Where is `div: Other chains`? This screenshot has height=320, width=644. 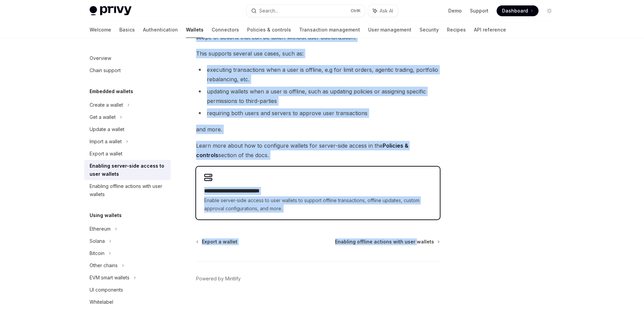
div: Other chains is located at coordinates (104, 265).